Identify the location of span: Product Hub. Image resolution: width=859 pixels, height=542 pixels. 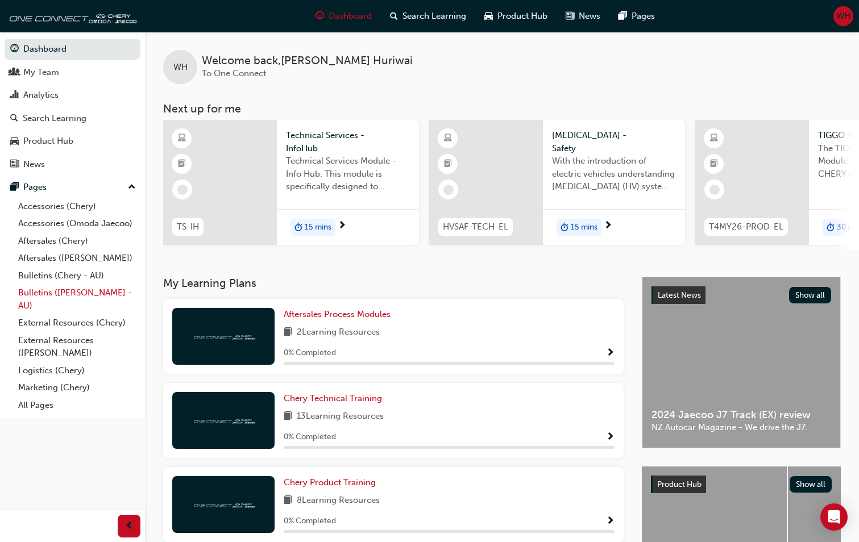
(522, 16).